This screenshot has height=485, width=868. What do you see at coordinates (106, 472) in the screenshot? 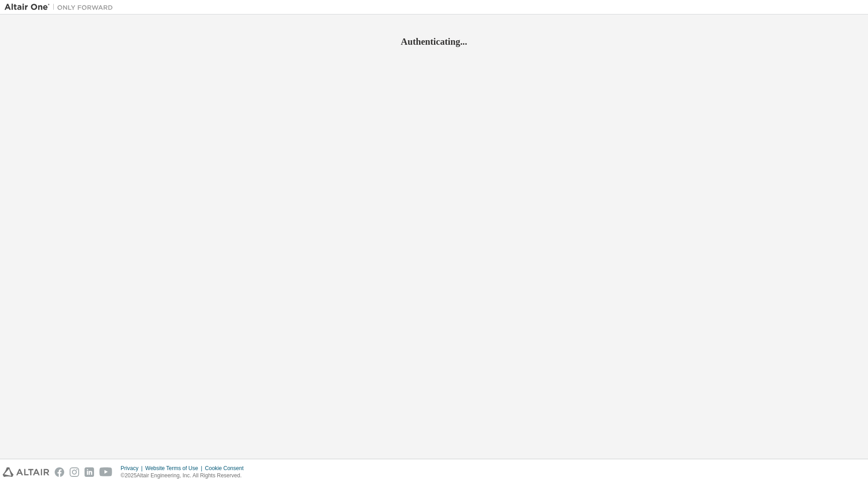
I see `img: youtube.svg` at bounding box center [106, 472].